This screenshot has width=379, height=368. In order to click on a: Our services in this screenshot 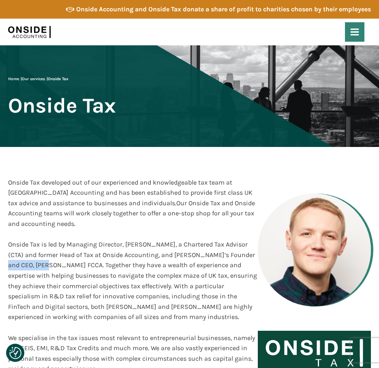, I will do `click(33, 79)`.